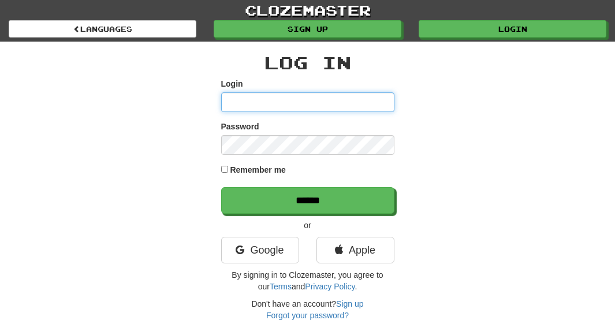  What do you see at coordinates (260, 250) in the screenshot?
I see `a: Google` at bounding box center [260, 250].